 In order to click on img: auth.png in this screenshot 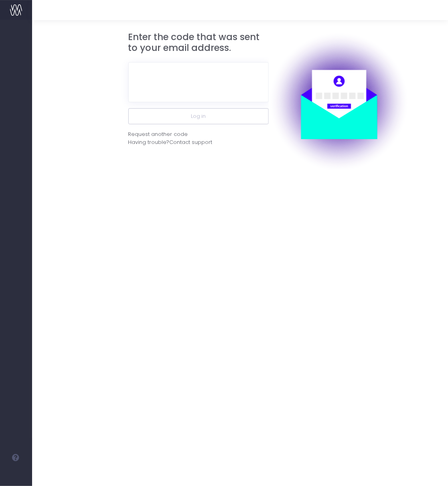, I will do `click(339, 102)`.